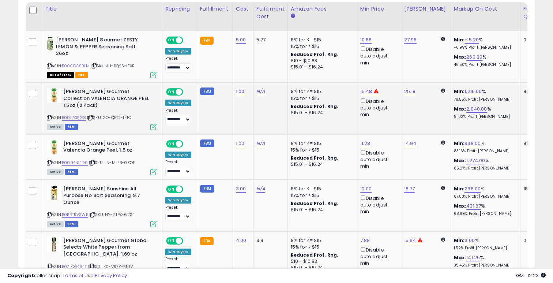 Image resolution: width=553 pixels, height=283 pixels. Describe the element at coordinates (76, 66) in the screenshot. I see `a: B00GDOSBLM` at that location.